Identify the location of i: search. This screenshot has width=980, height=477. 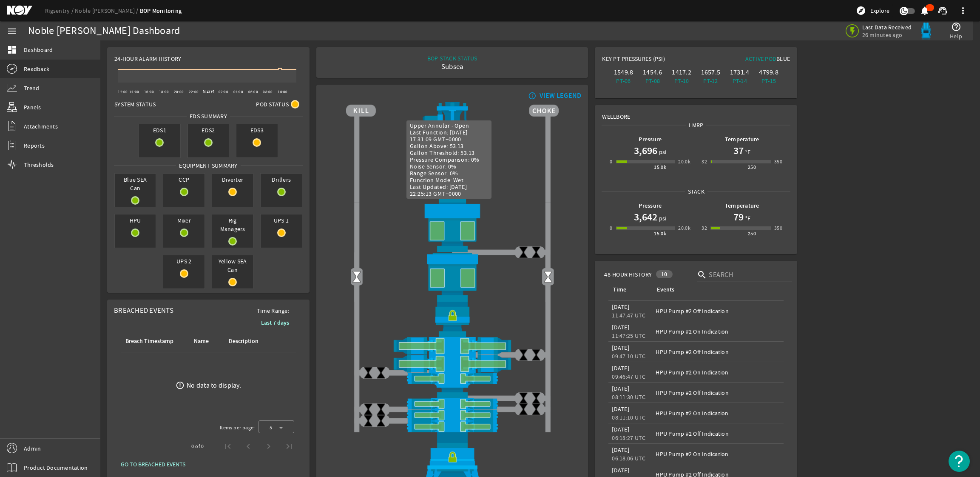
(702, 275).